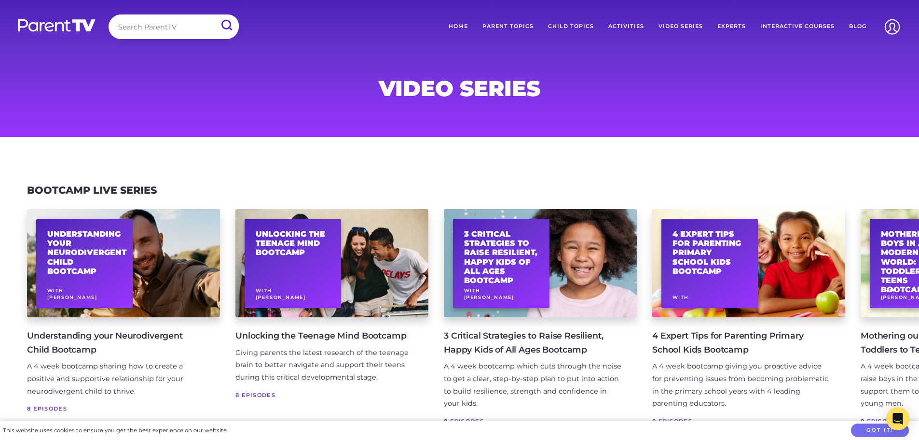  I want to click on a: Interactive Courses, so click(798, 27).